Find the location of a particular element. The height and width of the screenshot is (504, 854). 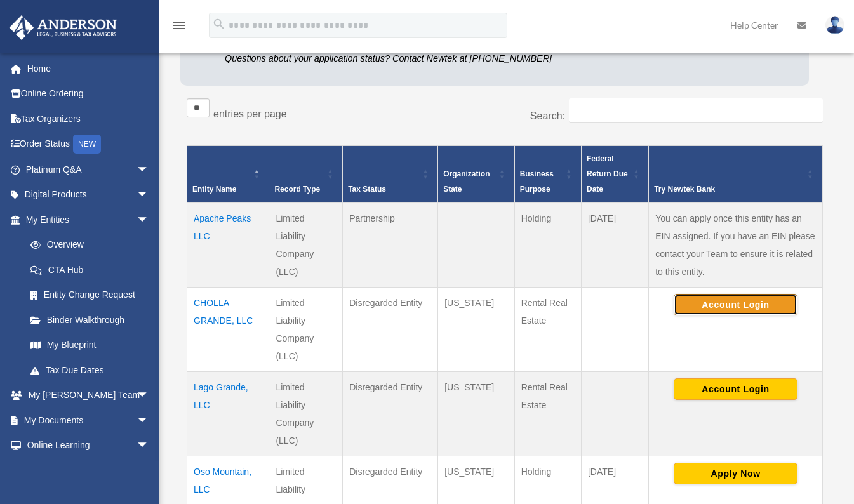

div: NEW is located at coordinates (87, 144).